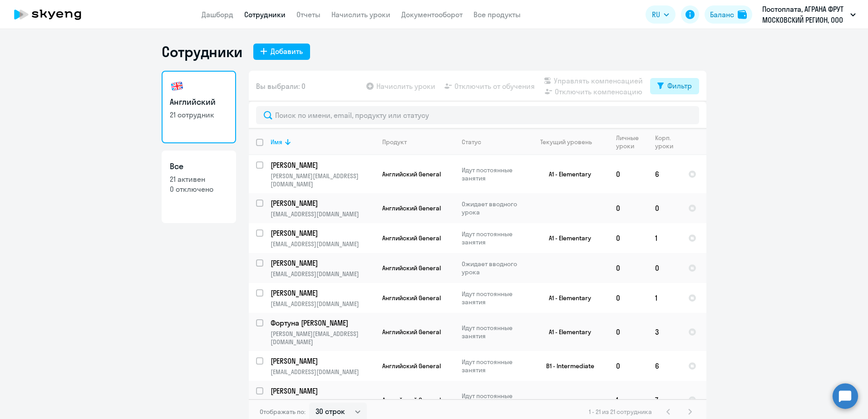 This screenshot has width=868, height=419. Describe the element at coordinates (728, 15) in the screenshot. I see `a: Балансbalance` at that location.